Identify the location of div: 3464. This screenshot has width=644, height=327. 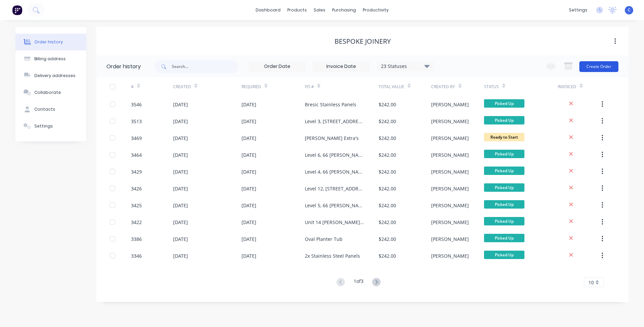
(137, 155).